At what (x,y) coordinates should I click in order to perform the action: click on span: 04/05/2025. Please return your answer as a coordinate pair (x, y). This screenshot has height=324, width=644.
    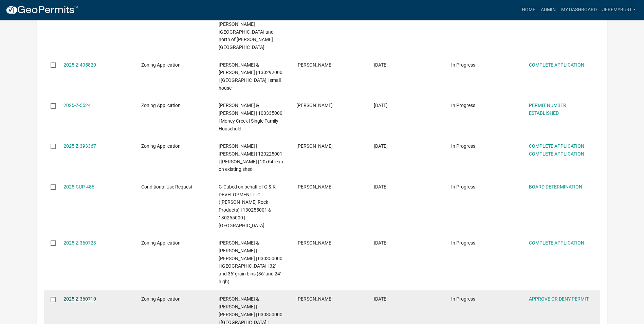
    Looking at the image, I should click on (380, 105).